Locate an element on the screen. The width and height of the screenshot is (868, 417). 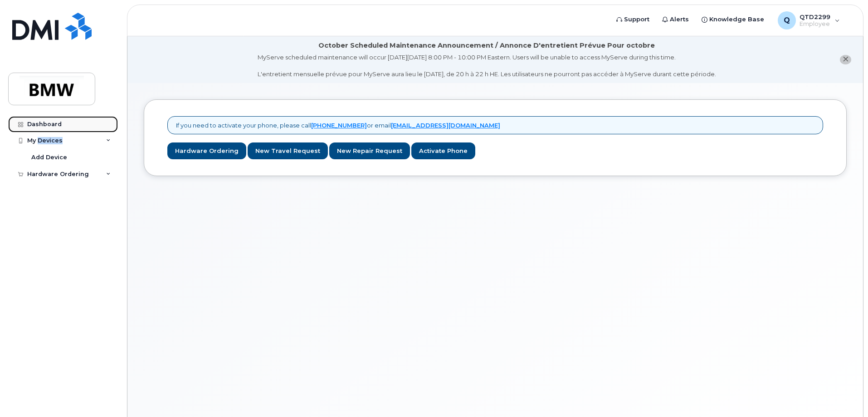
p: If you need to activate your phone, please call or email is located at coordinates (338, 125).